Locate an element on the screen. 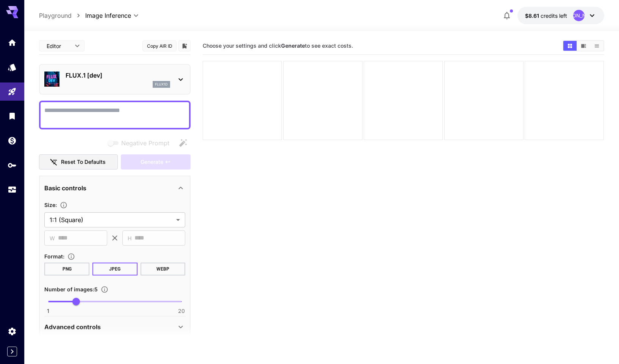 This screenshot has width=619, height=364. div: Settings is located at coordinates (12, 331).